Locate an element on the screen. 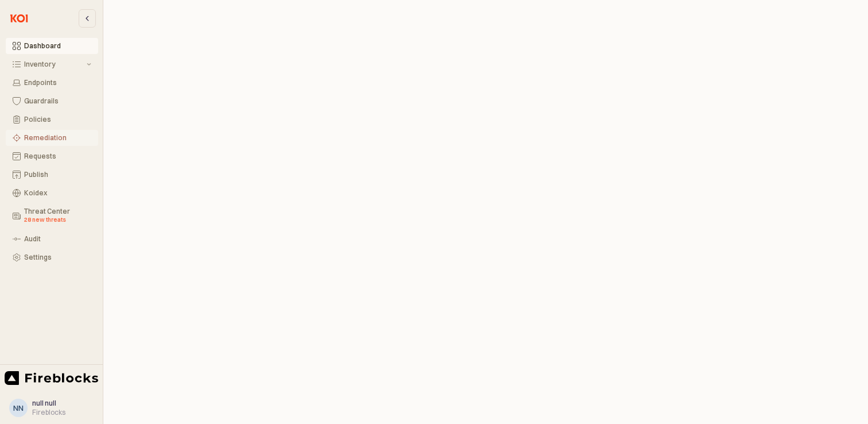 The width and height of the screenshot is (868, 424). div: Guardrails is located at coordinates (58, 101).